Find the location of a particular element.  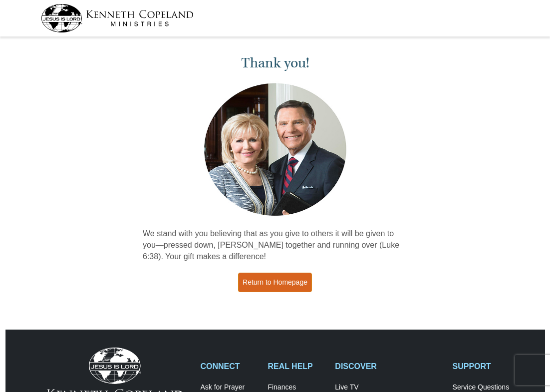

h2: REAL HELP is located at coordinates (296, 366).